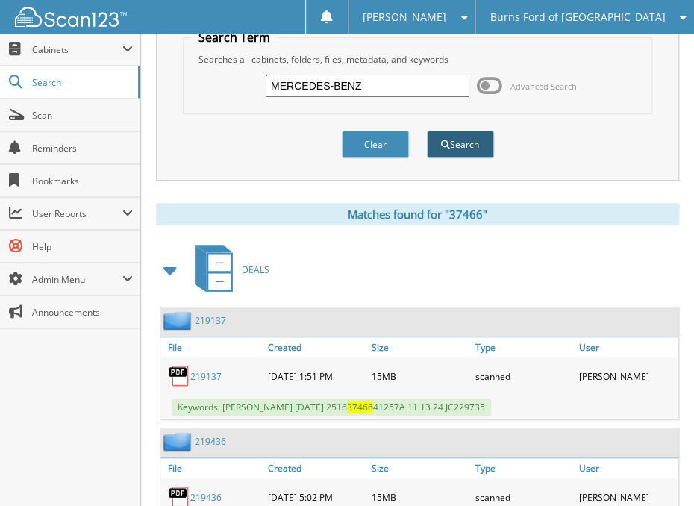 The width and height of the screenshot is (694, 506). Describe the element at coordinates (82, 246) in the screenshot. I see `span: Help` at that location.